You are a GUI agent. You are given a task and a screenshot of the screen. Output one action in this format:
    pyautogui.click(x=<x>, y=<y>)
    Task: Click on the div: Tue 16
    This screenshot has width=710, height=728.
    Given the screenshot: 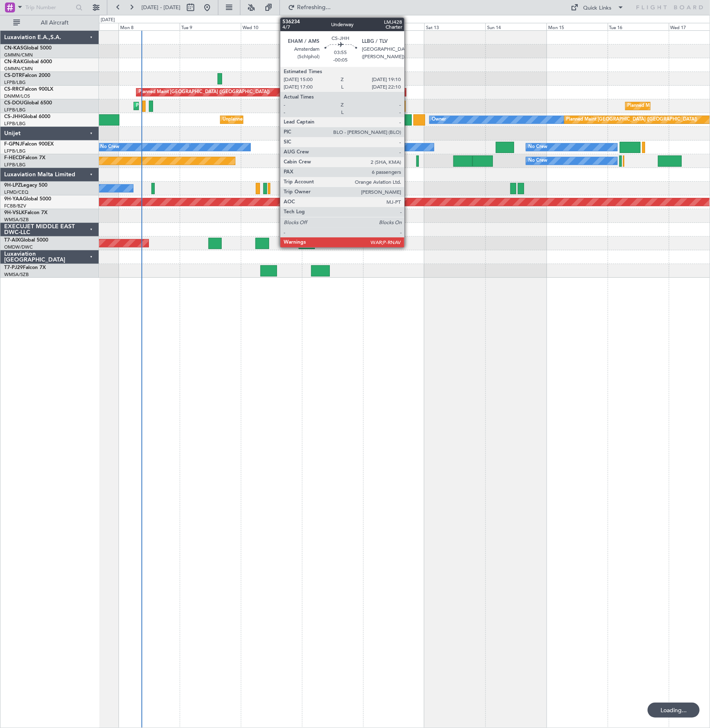 What is the action you would take?
    pyautogui.click(x=638, y=27)
    